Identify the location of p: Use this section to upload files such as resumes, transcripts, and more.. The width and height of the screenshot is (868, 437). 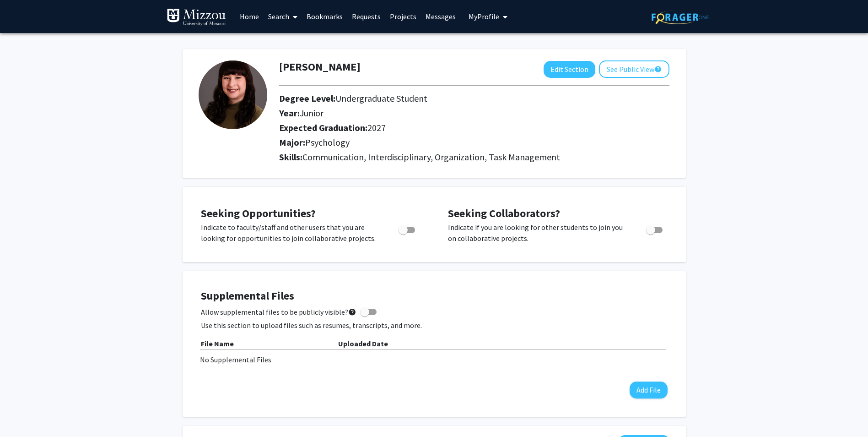
(434, 325).